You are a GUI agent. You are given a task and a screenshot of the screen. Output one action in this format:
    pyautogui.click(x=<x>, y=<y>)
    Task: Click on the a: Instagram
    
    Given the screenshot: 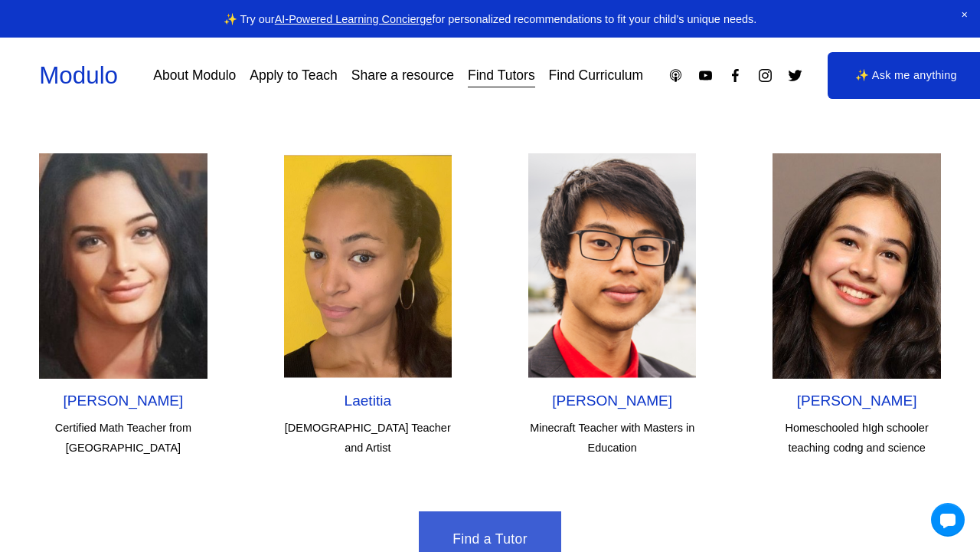 What is the action you would take?
    pyautogui.click(x=765, y=75)
    